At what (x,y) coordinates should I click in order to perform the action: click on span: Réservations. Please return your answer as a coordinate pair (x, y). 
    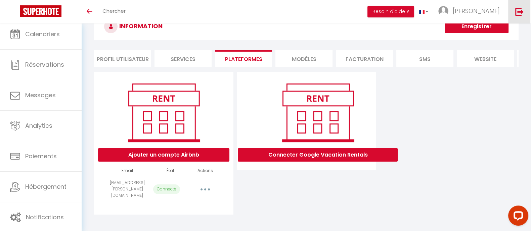
    Looking at the image, I should click on (45, 64).